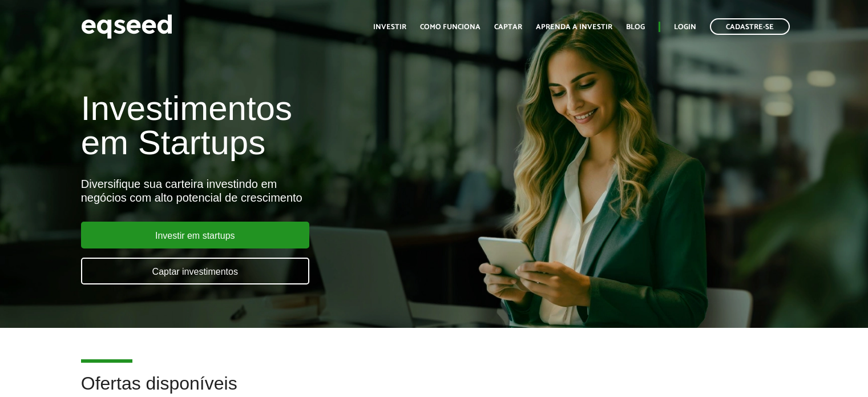 Image resolution: width=868 pixels, height=397 pixels. What do you see at coordinates (127, 26) in the screenshot?
I see `img: EqSeed` at bounding box center [127, 26].